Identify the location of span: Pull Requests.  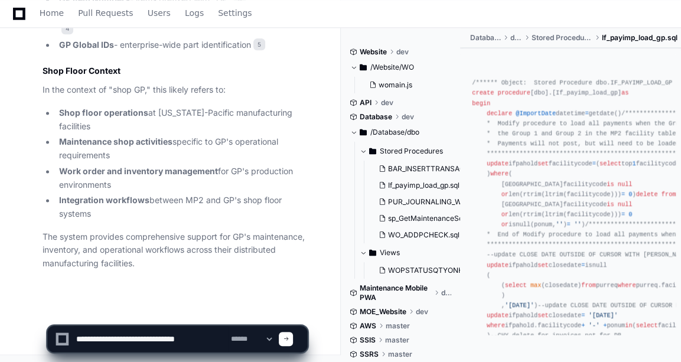
(105, 13).